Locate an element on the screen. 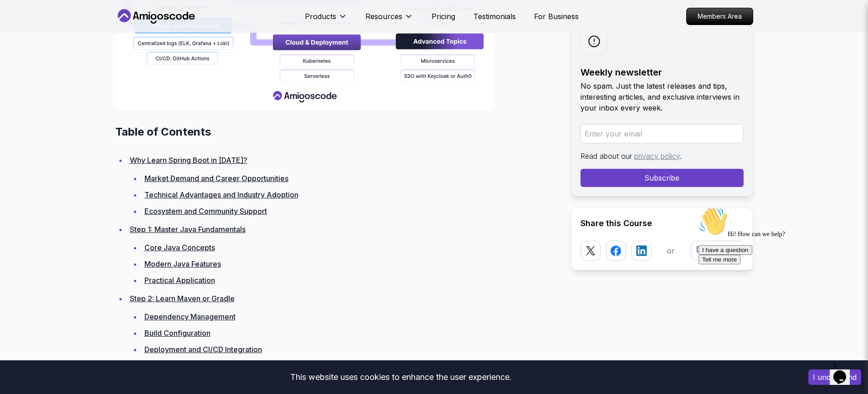 This screenshot has width=868, height=394. p: Read about our . is located at coordinates (662, 156).